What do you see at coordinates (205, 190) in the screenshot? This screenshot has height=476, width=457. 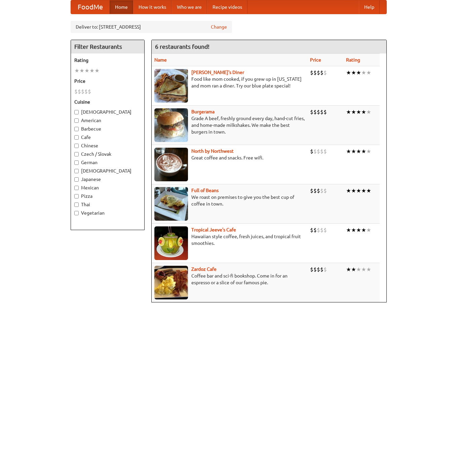 I see `b: Full of Beans` at bounding box center [205, 190].